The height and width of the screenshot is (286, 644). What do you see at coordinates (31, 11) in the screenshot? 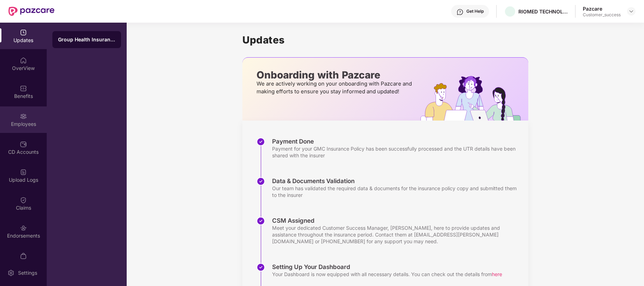
I see `img: New Pazcare Logo` at bounding box center [31, 11].